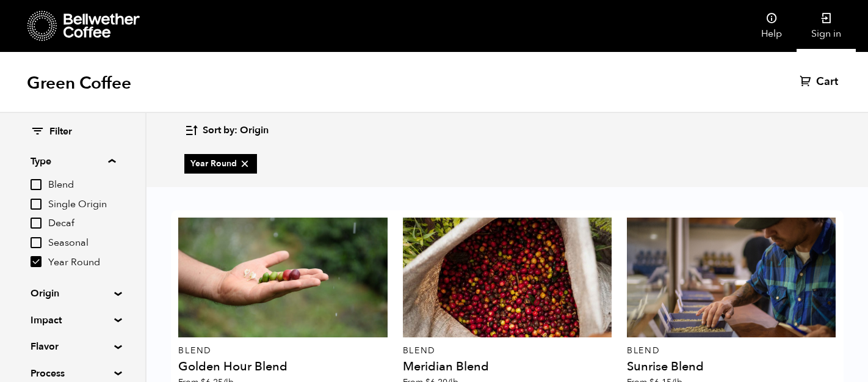 The image size is (868, 382). What do you see at coordinates (507, 367) in the screenshot?
I see `h4: Meridian Blend` at bounding box center [507, 367].